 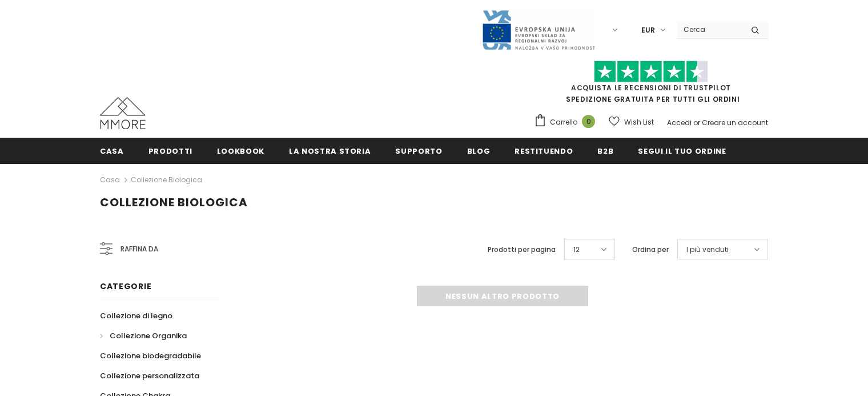 What do you see at coordinates (170, 150) in the screenshot?
I see `a: Prodotti` at bounding box center [170, 150].